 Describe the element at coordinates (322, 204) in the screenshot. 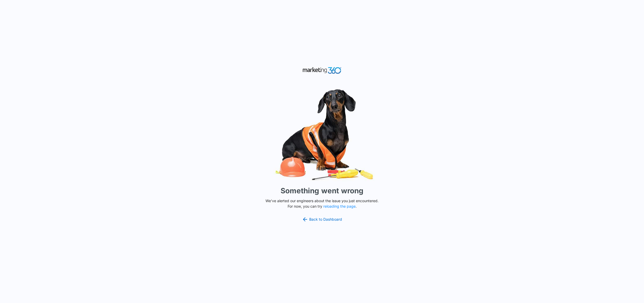

I see `p: We've alerted our engineers about the issue you just encountered. For now, you can try .` at that location.